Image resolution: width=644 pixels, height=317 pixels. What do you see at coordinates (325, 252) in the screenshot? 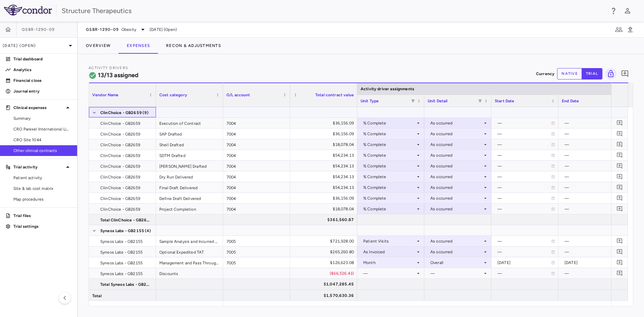
I see `div: $265,260.80` at bounding box center [325, 252].